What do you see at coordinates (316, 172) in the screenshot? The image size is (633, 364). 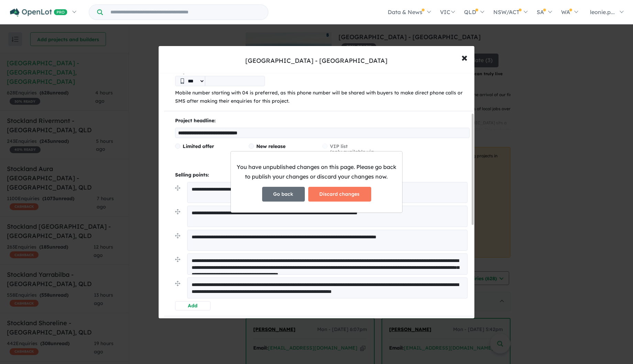 I see `p: You have unpublished changes on this page. Please go back to publish your changes or discard your...` at bounding box center [316, 172].